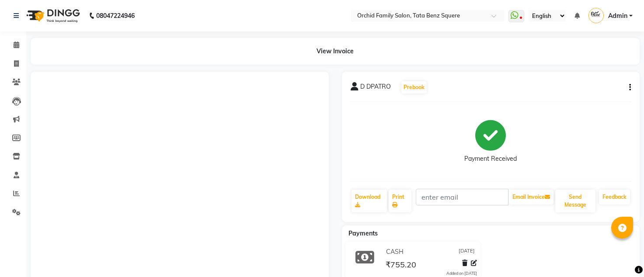  What do you see at coordinates (596, 16) in the screenshot?
I see `img: Admin` at bounding box center [596, 16].